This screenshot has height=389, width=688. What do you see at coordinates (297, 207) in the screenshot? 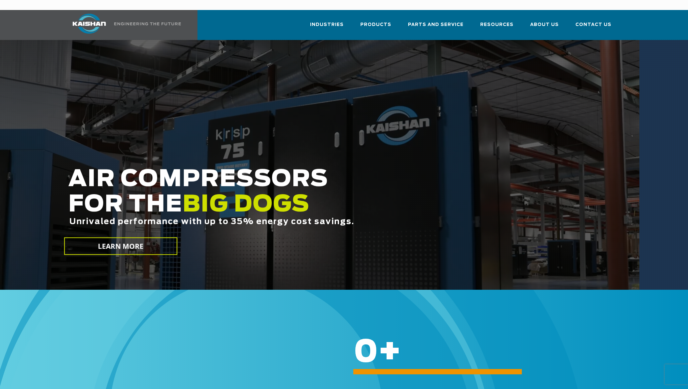
I see `h2: AIR COMPRESSORS FOR THE` at bounding box center [297, 207].